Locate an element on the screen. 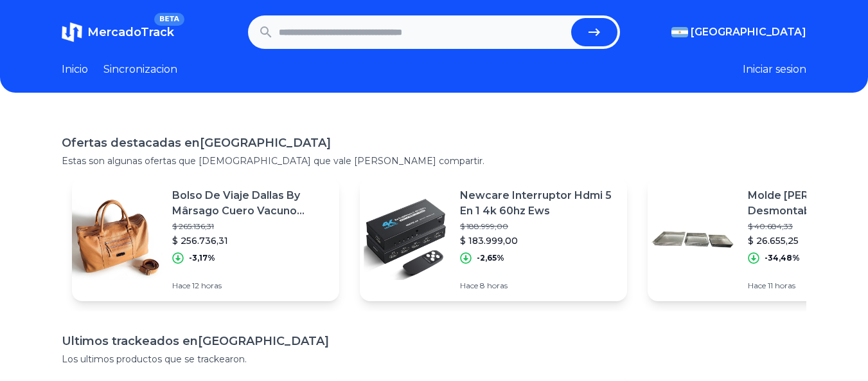  a: Inicio is located at coordinates (74, 69).